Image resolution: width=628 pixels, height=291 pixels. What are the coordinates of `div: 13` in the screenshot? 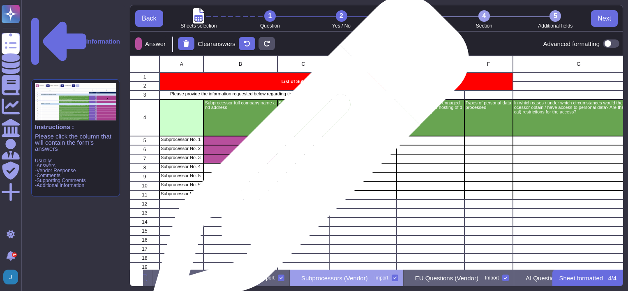 It's located at (145, 213).